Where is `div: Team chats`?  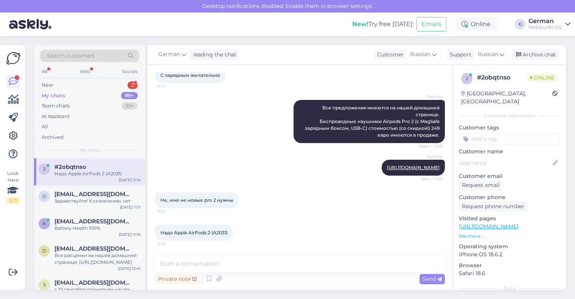
div: Team chats is located at coordinates (56, 106).